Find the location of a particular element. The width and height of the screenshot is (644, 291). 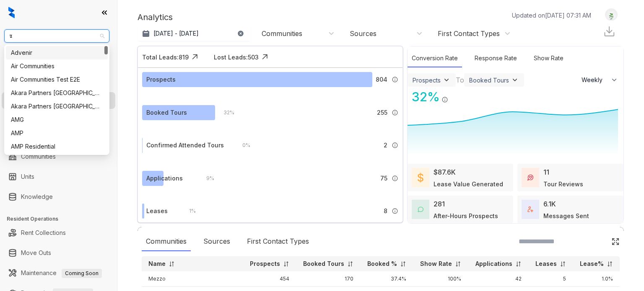

div: Response Rate is located at coordinates (496, 58).